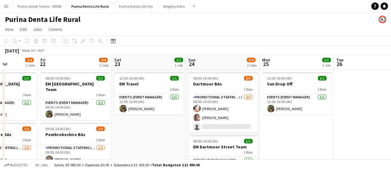 The width and height of the screenshot is (391, 170). Describe the element at coordinates (23, 29) in the screenshot. I see `span: Edit` at that location.